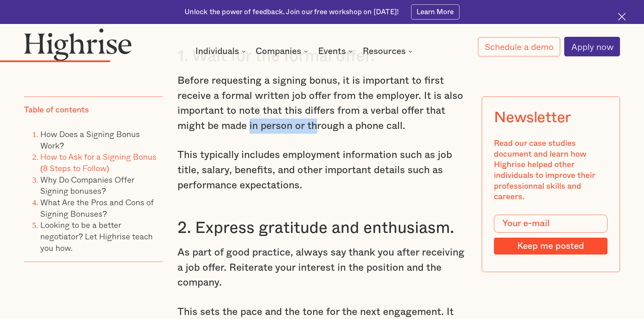 The width and height of the screenshot is (644, 319). What do you see at coordinates (97, 236) in the screenshot?
I see `a: Looking to be a better negotiator? Let Highrise teach you how.` at bounding box center [97, 236].